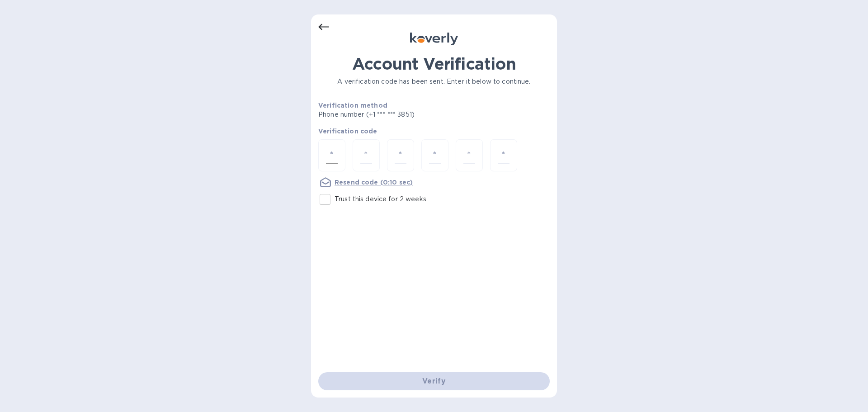  I want to click on h1: Account Verification, so click(434, 64).